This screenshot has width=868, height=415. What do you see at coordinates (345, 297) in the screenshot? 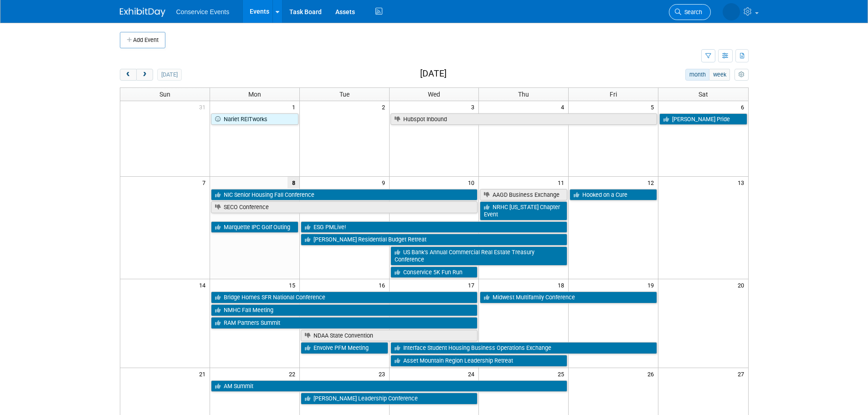
I see `a: Bridge Homes SFR National Conference` at bounding box center [345, 297].